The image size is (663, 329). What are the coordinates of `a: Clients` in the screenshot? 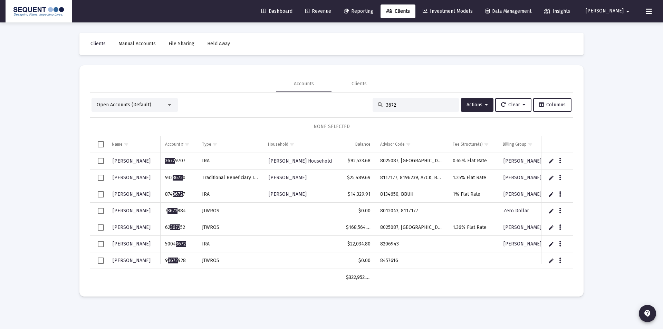 It's located at (398, 11).